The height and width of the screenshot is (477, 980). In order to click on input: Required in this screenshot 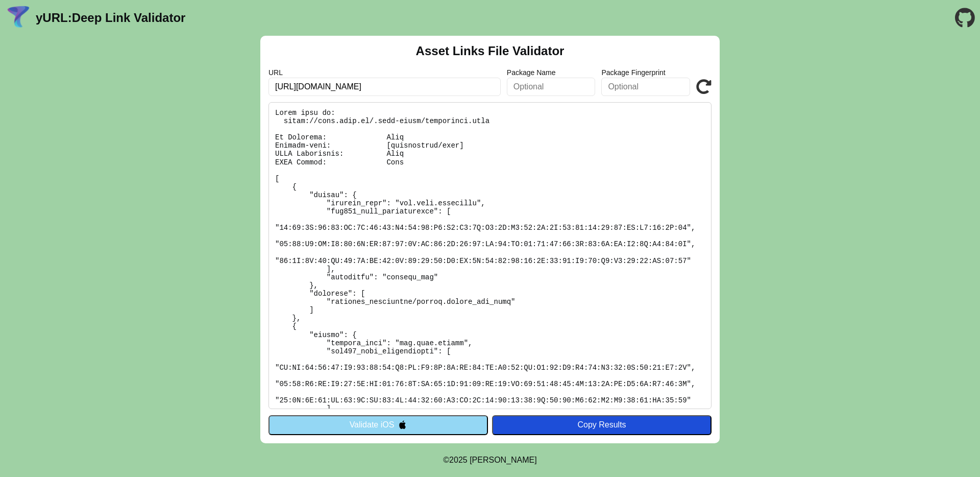, I will do `click(384, 87)`.